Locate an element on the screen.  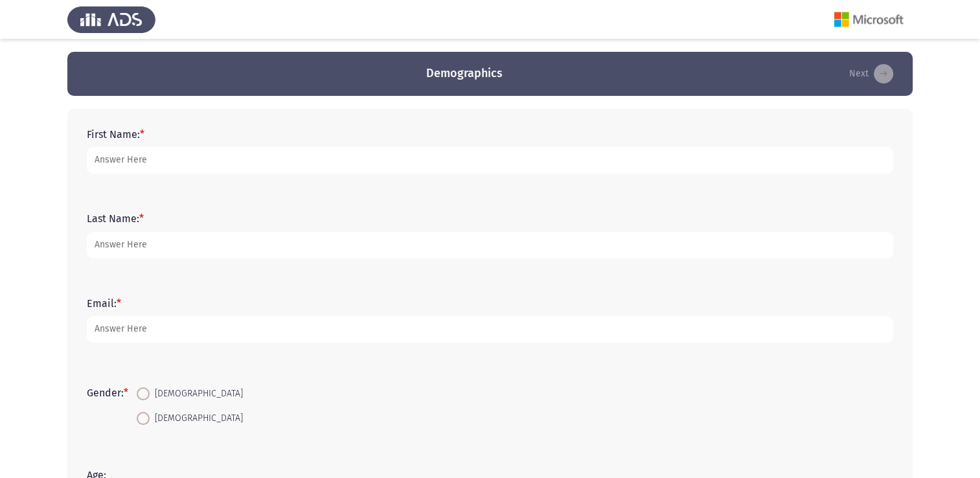
button: load next page is located at coordinates (871, 74).